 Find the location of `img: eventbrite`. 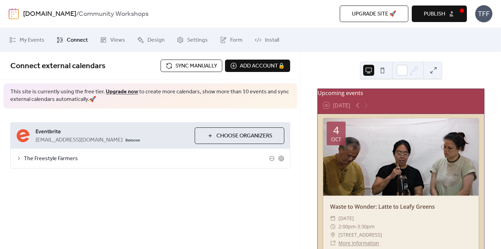

img: eventbrite is located at coordinates (23, 136).